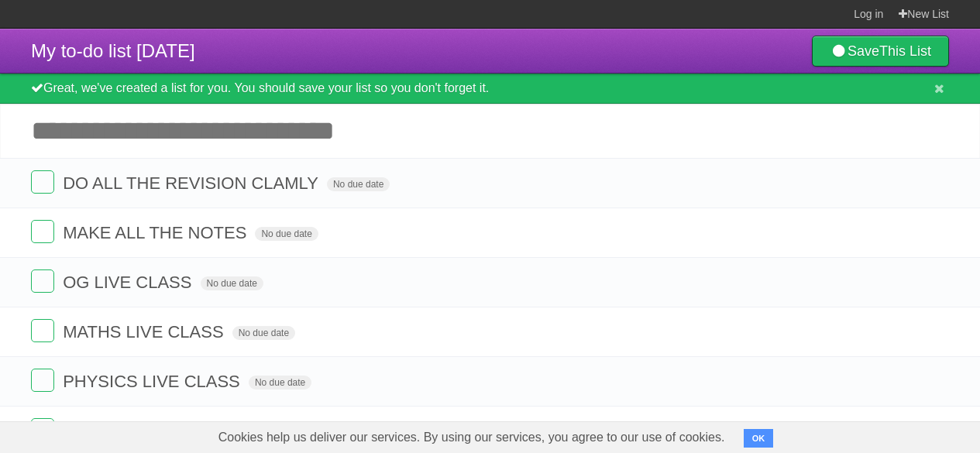 The width and height of the screenshot is (980, 453). What do you see at coordinates (192, 182) in the screenshot?
I see `span: DO ALL THE REVISION CLAMLY` at bounding box center [192, 182].